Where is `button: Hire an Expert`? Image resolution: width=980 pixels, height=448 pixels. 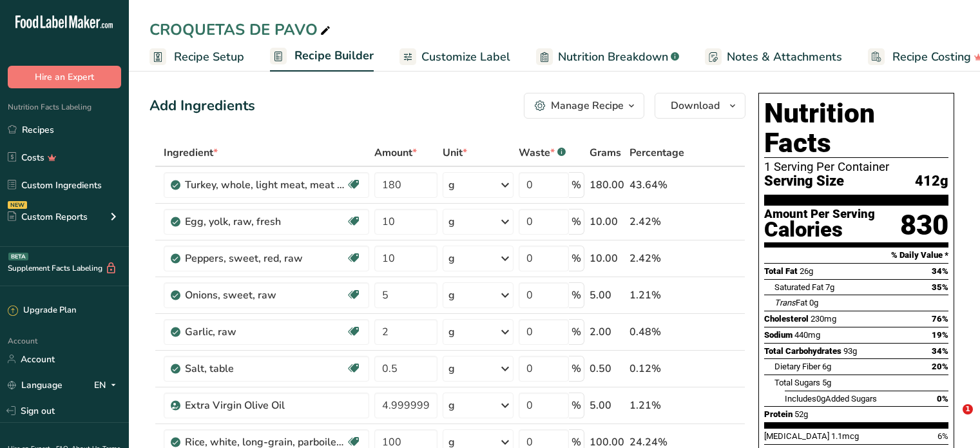 button: Hire an Expert is located at coordinates (65, 77).